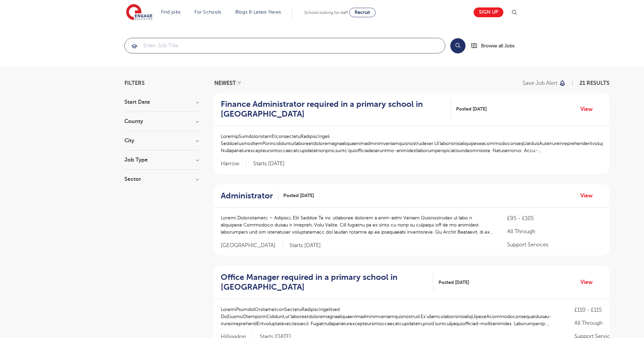 The height and width of the screenshot is (338, 644). I want to click on a: Administrator, so click(250, 195).